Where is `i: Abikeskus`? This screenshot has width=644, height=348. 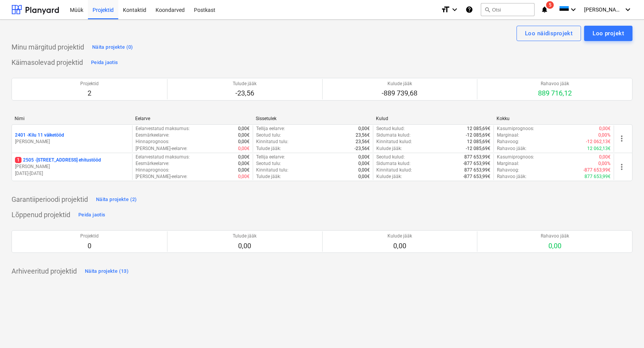
i: Abikeskus is located at coordinates (469, 10).